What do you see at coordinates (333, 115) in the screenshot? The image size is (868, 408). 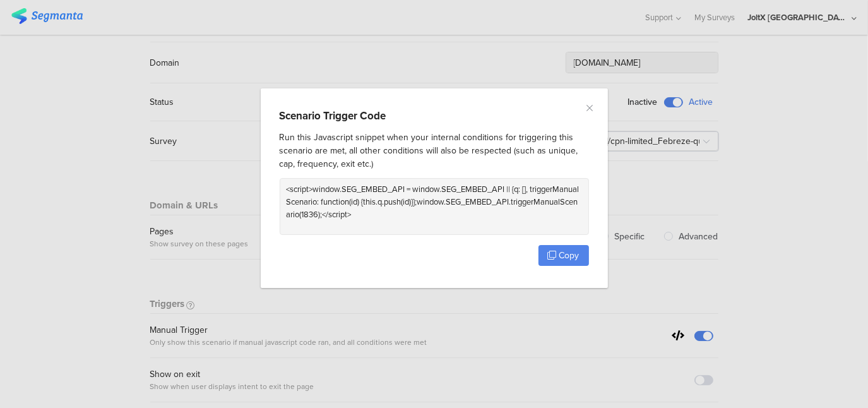 I see `div: Scenario Trigger Code` at bounding box center [333, 115].